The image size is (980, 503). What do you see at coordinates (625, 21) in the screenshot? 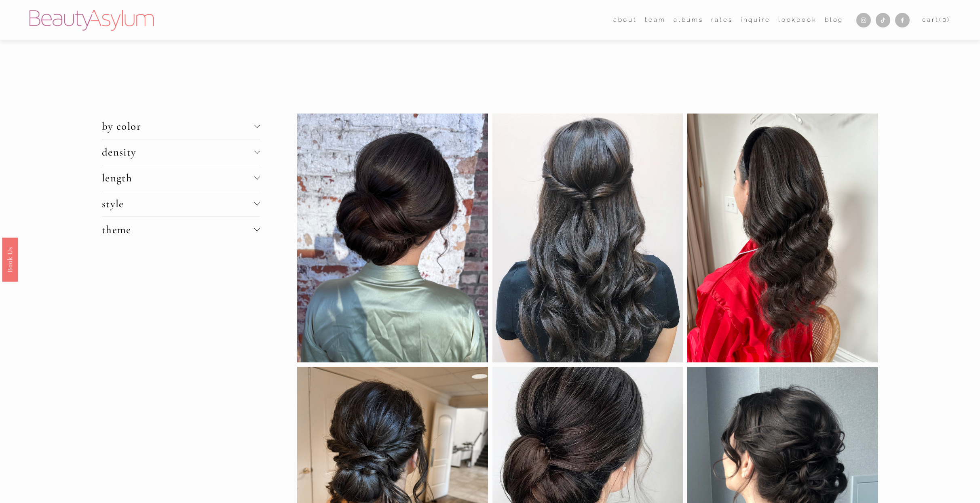
I see `span: about` at bounding box center [625, 21].